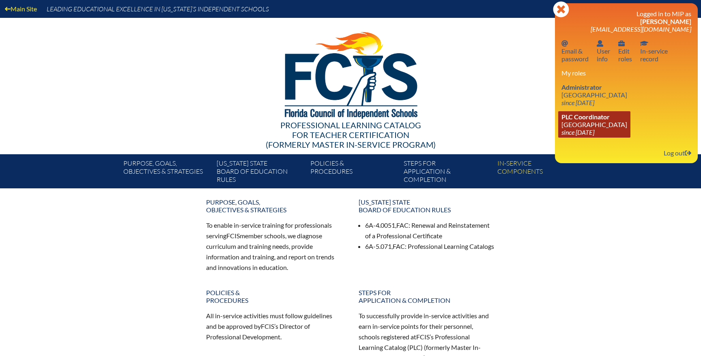 The width and height of the screenshot is (701, 356). What do you see at coordinates (351, 135) in the screenshot?
I see `span: for Teacher Certification` at bounding box center [351, 135].